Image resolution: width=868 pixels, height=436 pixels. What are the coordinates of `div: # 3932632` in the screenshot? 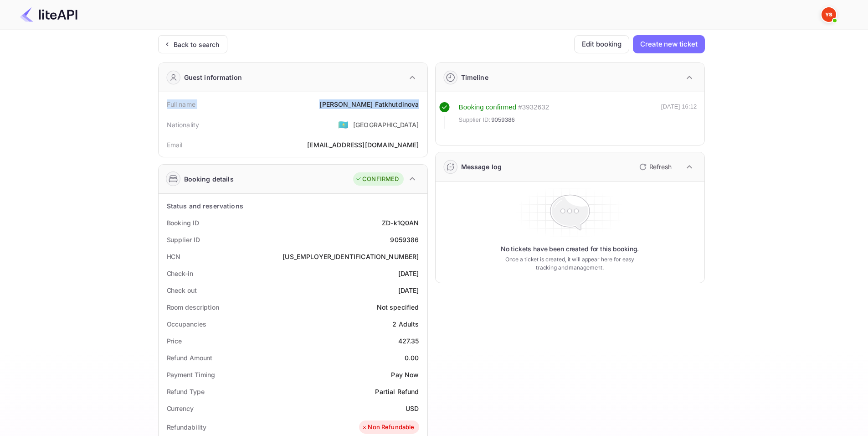 It's located at (534, 107).